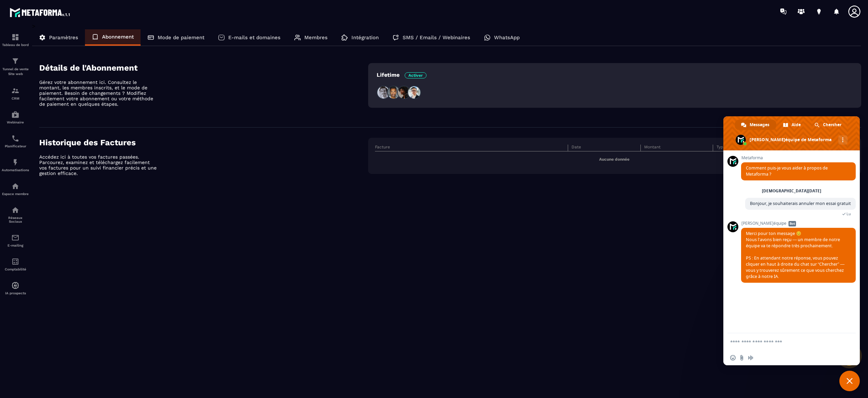  What do you see at coordinates (800, 204) in the screenshot?
I see `span: Bonjour, je souhaiterais annuler mon essai gratuit` at bounding box center [800, 204].